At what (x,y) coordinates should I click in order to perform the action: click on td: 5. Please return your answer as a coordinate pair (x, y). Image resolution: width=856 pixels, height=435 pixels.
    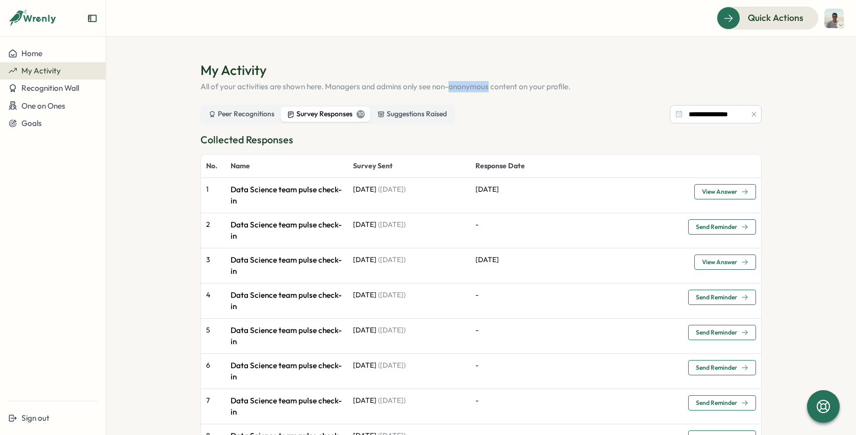
    Looking at the image, I should click on (213, 336).